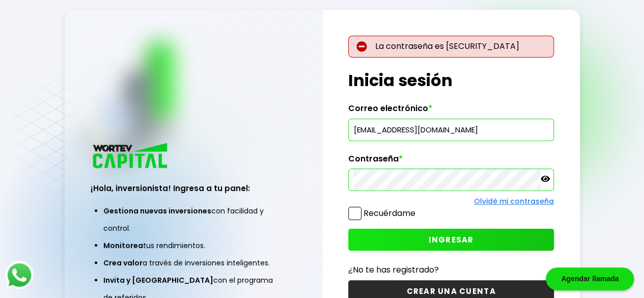 The width and height of the screenshot is (644, 298). I want to click on button: INGRESAR, so click(451, 239).